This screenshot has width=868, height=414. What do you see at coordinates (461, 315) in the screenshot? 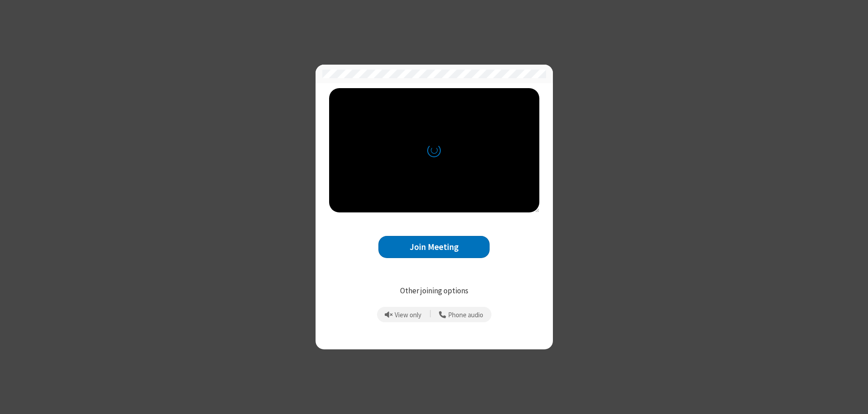
I see `button: Use your phone for mic and speaker while you view the meeting on this device.` at bounding box center [461, 315].